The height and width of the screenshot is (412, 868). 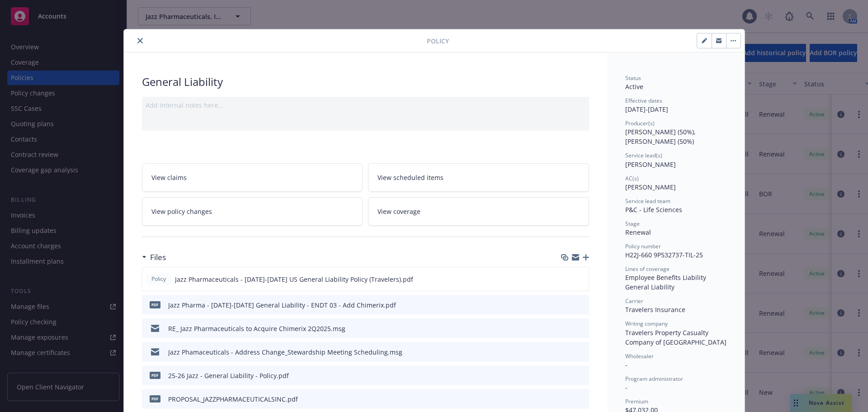 What do you see at coordinates (154, 257) in the screenshot?
I see `div: Files` at bounding box center [154, 257].